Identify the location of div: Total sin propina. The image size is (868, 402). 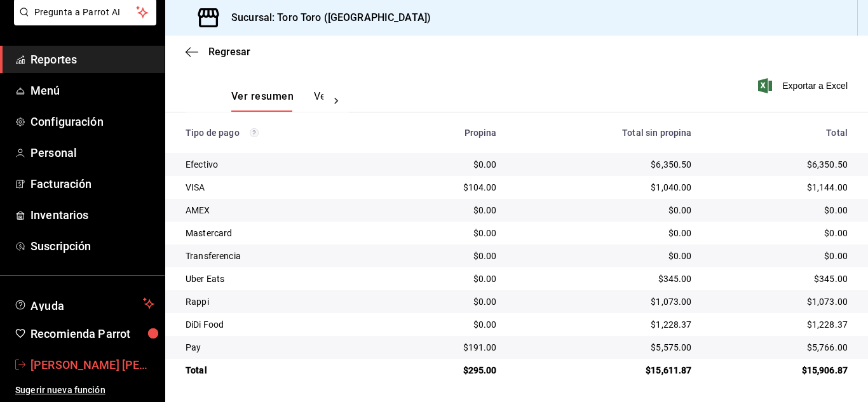
(604, 133).